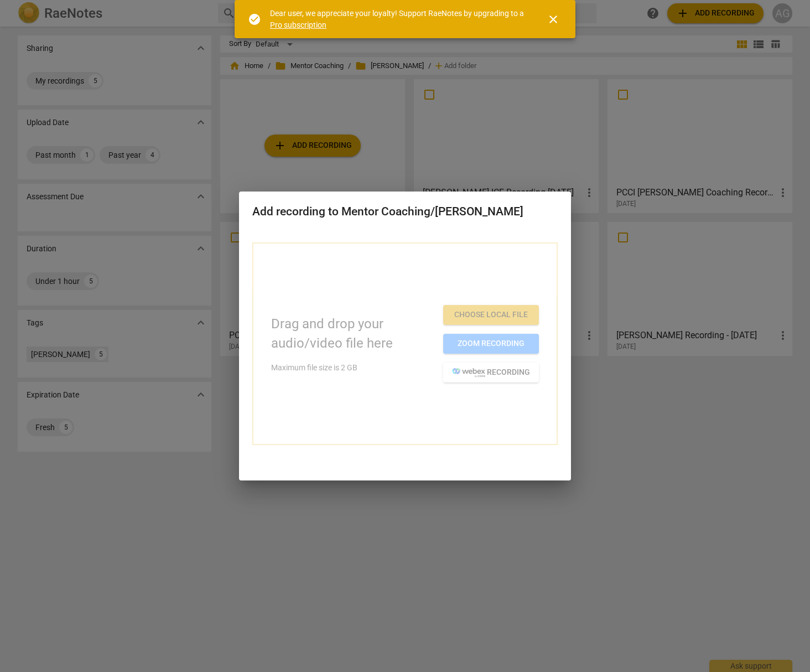  Describe the element at coordinates (553, 20) in the screenshot. I see `button: Close` at that location.